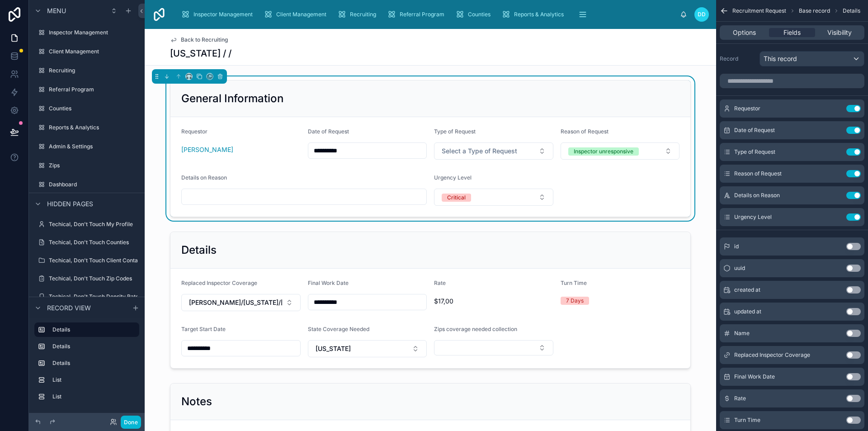 The height and width of the screenshot is (431, 868). I want to click on a: Techical, Don't Touch My Profile, so click(87, 224).